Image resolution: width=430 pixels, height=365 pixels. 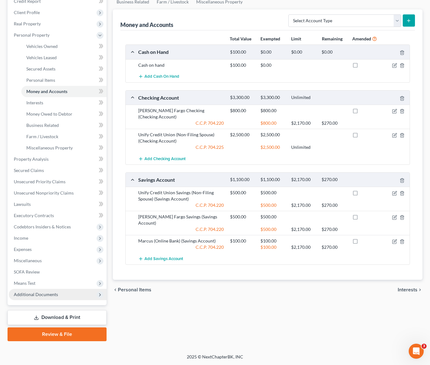 What do you see at coordinates (410, 290) in the screenshot?
I see `button: Interests chevron_right` at bounding box center [410, 290].